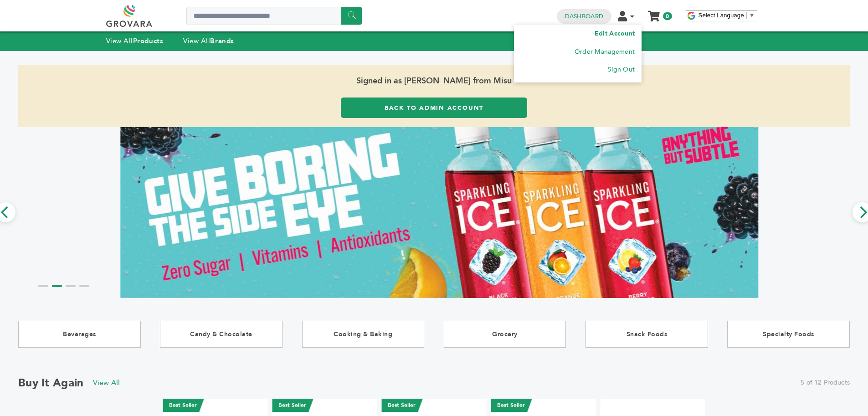  Describe the element at coordinates (614, 33) in the screenshot. I see `a: Edit Account` at that location.